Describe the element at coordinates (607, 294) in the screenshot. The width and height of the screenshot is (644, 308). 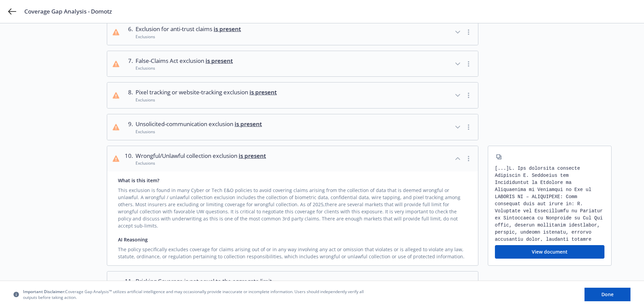
I see `span: Done` at that location.